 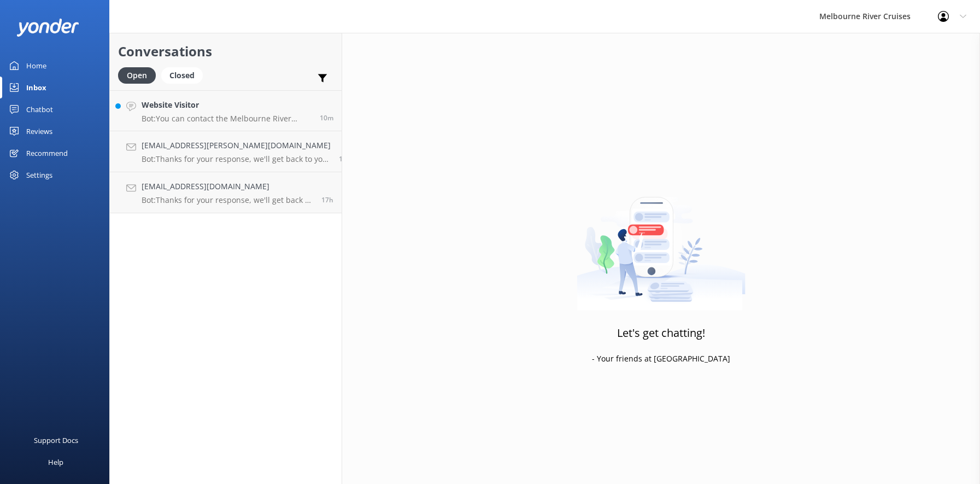 What do you see at coordinates (328, 200) in the screenshot?
I see `span: Oct 08 2025 04:22pm (UTC +11:00) Australia/Sydney` at bounding box center [328, 200].